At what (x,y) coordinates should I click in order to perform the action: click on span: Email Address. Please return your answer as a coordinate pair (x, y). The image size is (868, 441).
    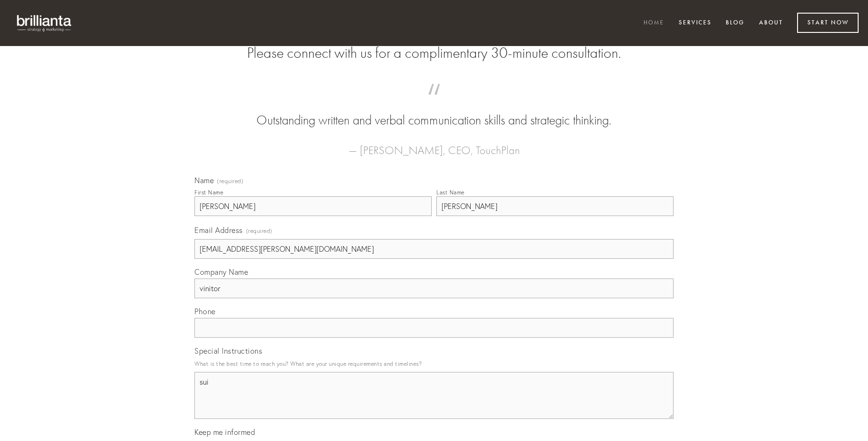
    Looking at the image, I should click on (218, 230).